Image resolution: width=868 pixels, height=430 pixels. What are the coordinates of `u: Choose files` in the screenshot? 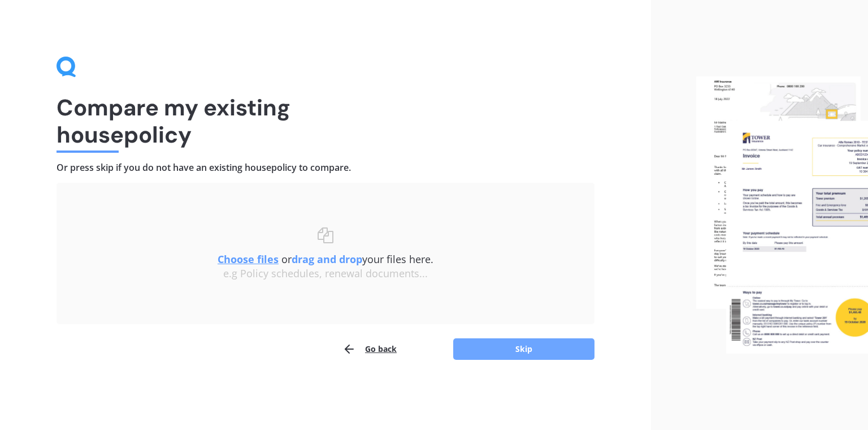 It's located at (248, 259).